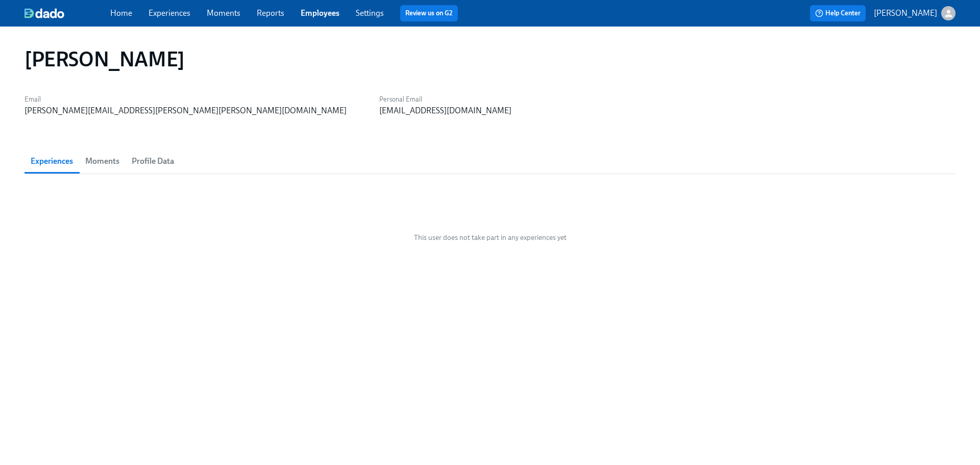 This screenshot has height=465, width=980. Describe the element at coordinates (320, 13) in the screenshot. I see `a: Employees` at that location.